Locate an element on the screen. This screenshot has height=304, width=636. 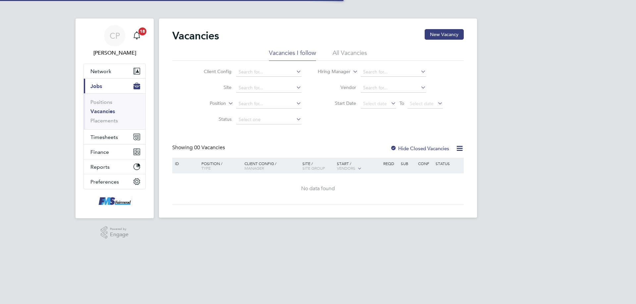
nav: Main navigation is located at coordinates (115, 119).